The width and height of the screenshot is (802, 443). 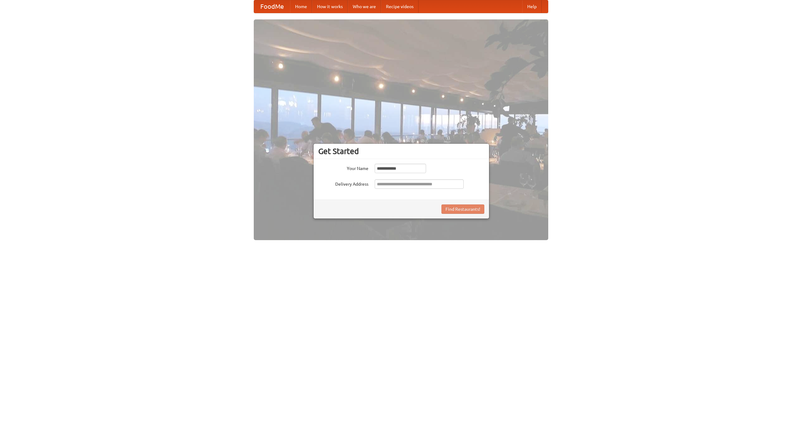 What do you see at coordinates (330, 7) in the screenshot?
I see `a: How it works` at bounding box center [330, 7].